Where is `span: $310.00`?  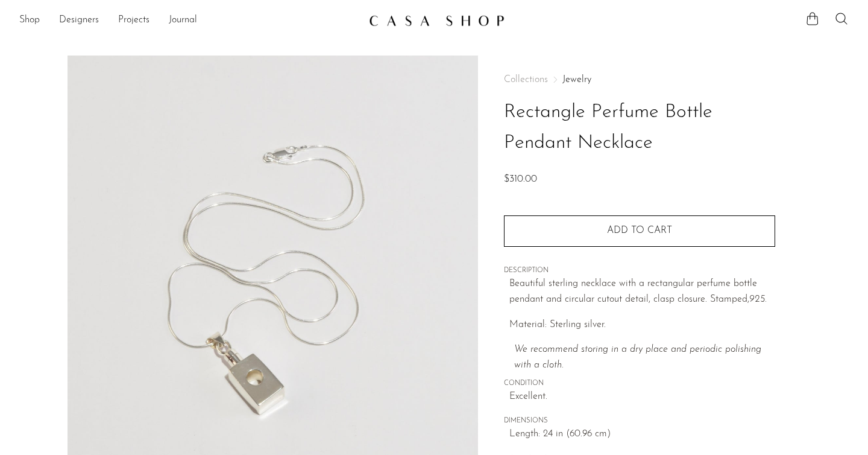
span: $310.00 is located at coordinates (520, 179).